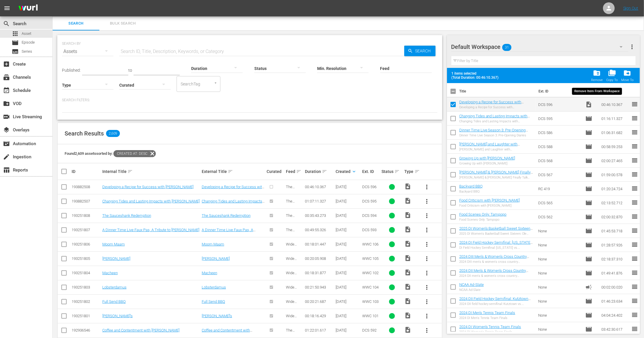 The image size is (644, 338). What do you see at coordinates (483, 214) in the screenshot?
I see `a: Food Scenes Only: Tampopo` at bounding box center [483, 214].